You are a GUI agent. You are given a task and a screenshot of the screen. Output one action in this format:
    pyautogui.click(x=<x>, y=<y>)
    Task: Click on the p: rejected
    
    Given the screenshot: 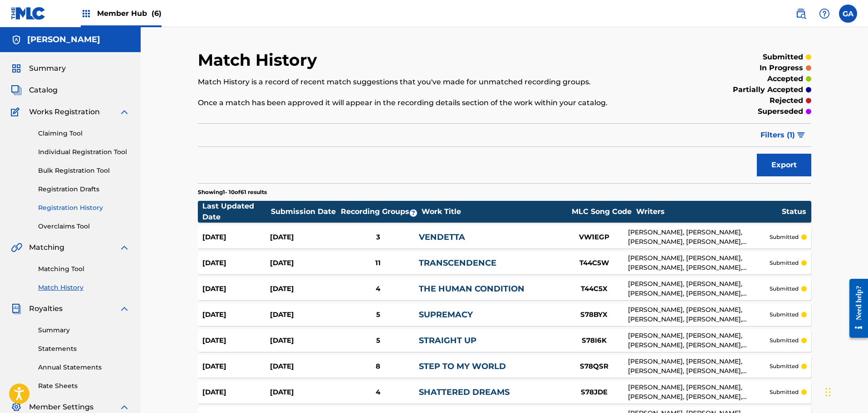 What is the action you would take?
    pyautogui.click(x=786, y=101)
    